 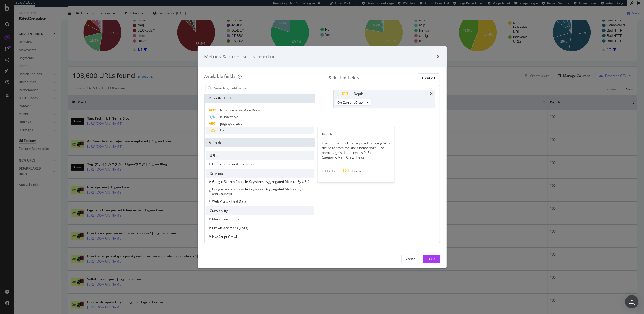 I want to click on span: DATA TYPE:, so click(x=331, y=171).